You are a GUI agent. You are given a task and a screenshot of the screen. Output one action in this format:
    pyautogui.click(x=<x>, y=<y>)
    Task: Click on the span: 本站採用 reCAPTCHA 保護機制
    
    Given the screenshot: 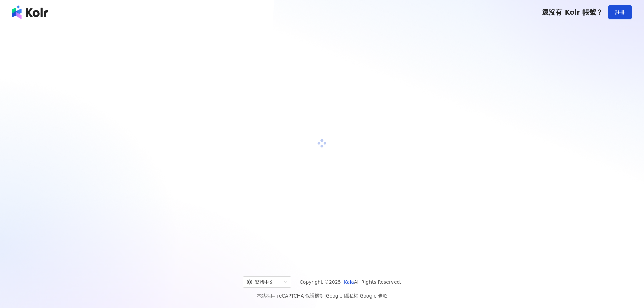 What is the action you would take?
    pyautogui.click(x=322, y=296)
    